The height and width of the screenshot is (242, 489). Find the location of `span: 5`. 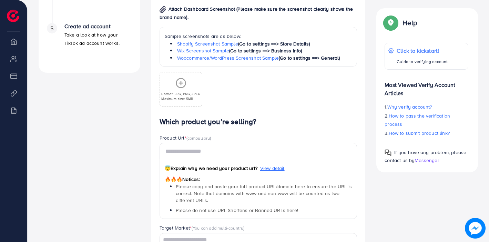

span: 5 is located at coordinates (52, 28).